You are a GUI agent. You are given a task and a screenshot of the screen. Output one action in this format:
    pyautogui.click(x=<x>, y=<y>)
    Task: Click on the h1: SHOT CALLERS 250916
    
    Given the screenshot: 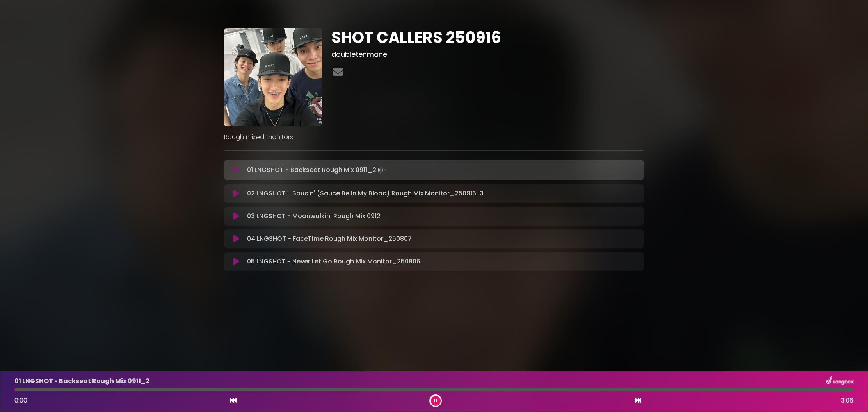 What is the action you would take?
    pyautogui.click(x=487, y=38)
    